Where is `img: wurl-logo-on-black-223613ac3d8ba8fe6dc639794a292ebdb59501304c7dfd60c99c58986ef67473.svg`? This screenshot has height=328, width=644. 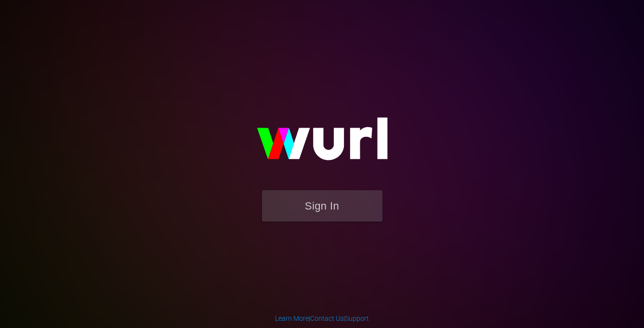
img: wurl-logo-on-black-223613ac3d8ba8fe6dc639794a292ebdb59501304c7dfd60c99c58986ef67473.svg is located at coordinates (322, 144).